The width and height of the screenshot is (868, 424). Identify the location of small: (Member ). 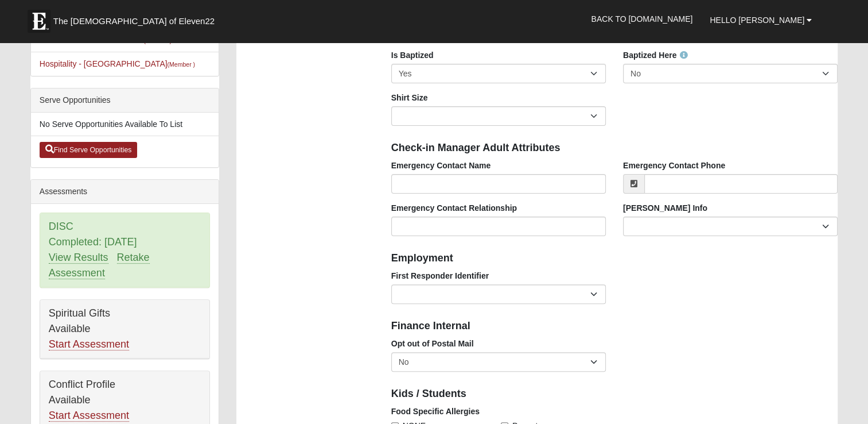
(181, 65).